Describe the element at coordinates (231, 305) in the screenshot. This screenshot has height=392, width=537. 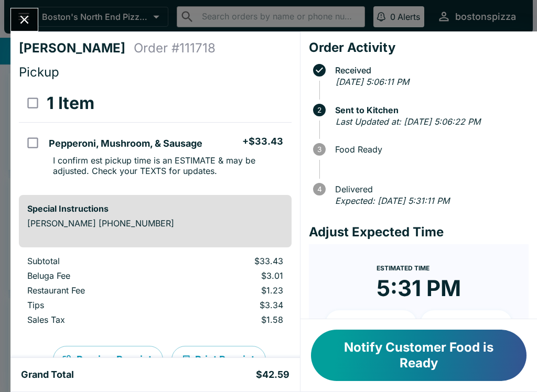
I see `p: $3.34` at that location.